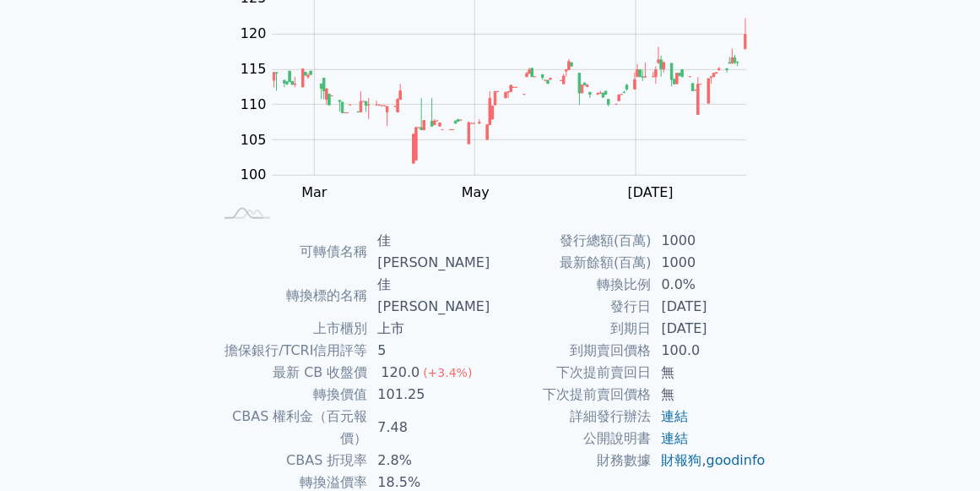 The width and height of the screenshot is (980, 491). I want to click on tspan: 115, so click(253, 68).